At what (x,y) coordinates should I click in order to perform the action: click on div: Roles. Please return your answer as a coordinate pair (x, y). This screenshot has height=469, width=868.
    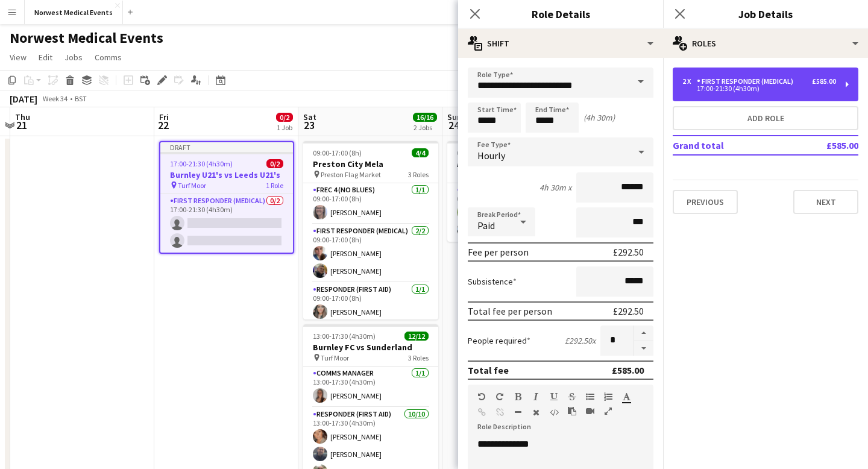
    Looking at the image, I should click on (765, 44).